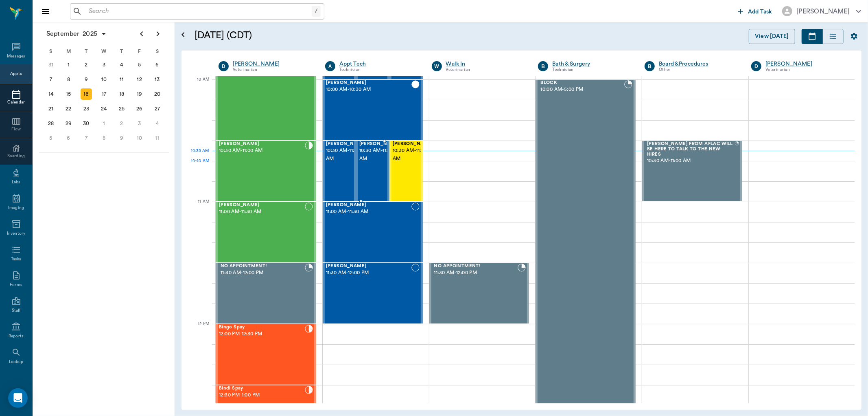 The width and height of the screenshot is (868, 416). I want to click on div: Friday, September 26, 2025, so click(139, 109).